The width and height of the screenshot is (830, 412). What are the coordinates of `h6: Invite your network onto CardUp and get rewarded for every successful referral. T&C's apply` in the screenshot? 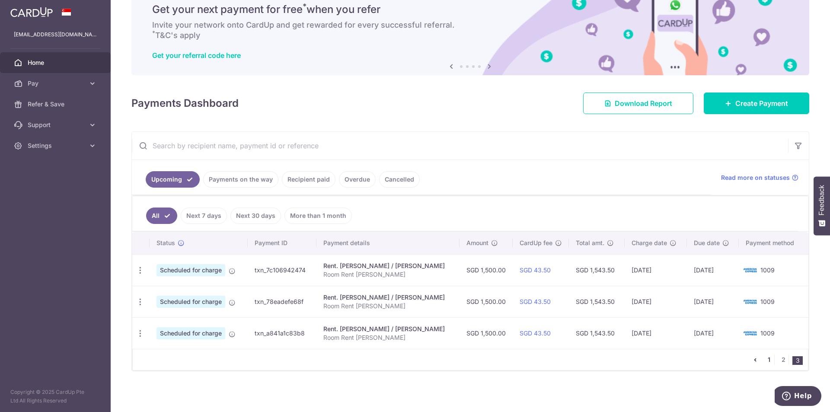 It's located at (470, 30).